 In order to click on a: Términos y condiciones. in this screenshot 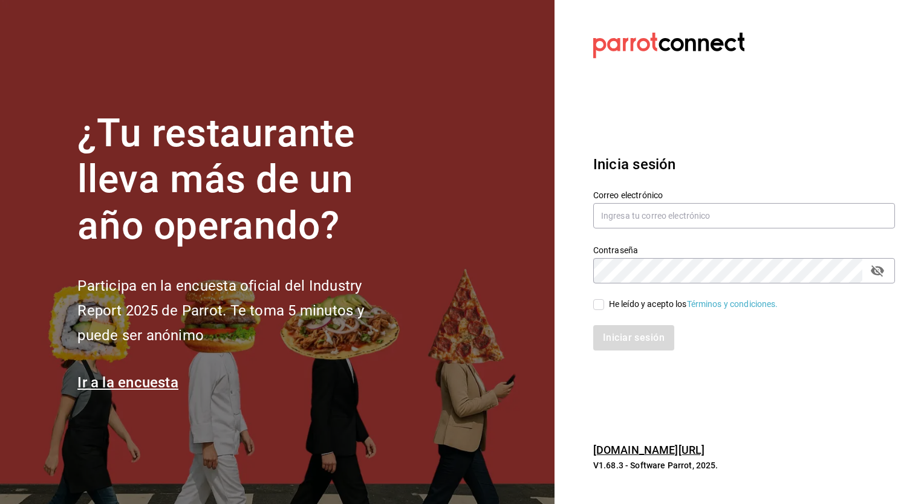, I will do `click(733, 304)`.